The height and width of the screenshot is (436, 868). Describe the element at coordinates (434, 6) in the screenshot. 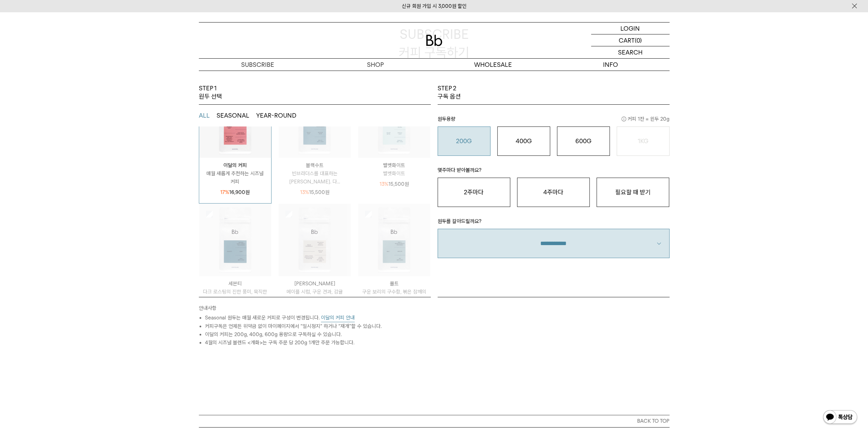

I see `a: 신규 회원 가입 시 3,000원 할인` at that location.